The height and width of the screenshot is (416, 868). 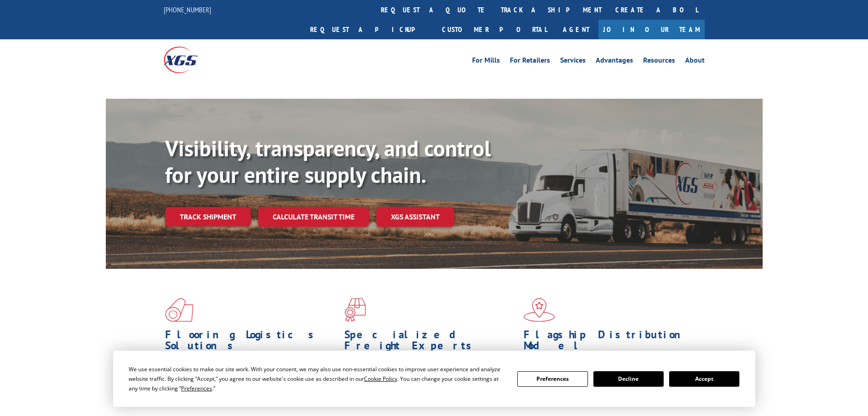 What do you see at coordinates (380, 378) in the screenshot?
I see `span: Cookie Policy` at bounding box center [380, 378].